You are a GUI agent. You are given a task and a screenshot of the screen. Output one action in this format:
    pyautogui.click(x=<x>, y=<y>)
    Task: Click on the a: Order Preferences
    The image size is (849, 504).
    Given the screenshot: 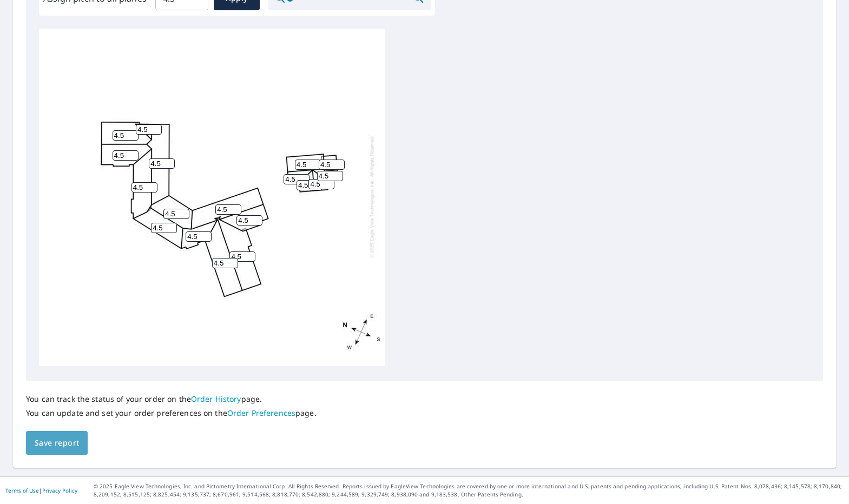 What is the action you would take?
    pyautogui.click(x=262, y=412)
    